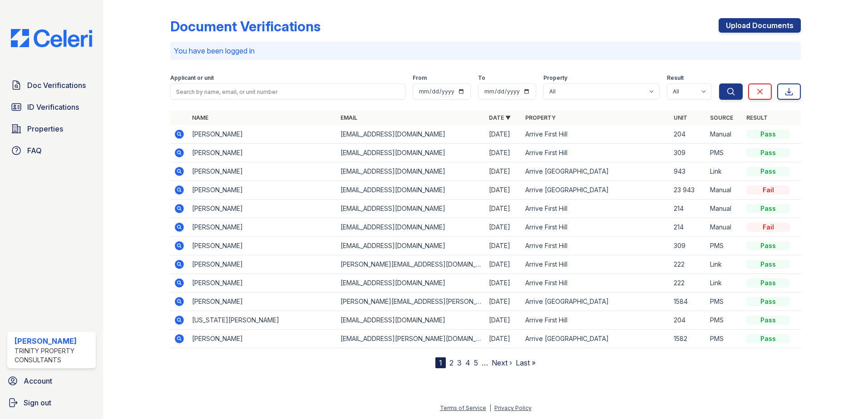 The width and height of the screenshot is (868, 419). What do you see at coordinates (245, 26) in the screenshot?
I see `div: Document Verifications` at bounding box center [245, 26].